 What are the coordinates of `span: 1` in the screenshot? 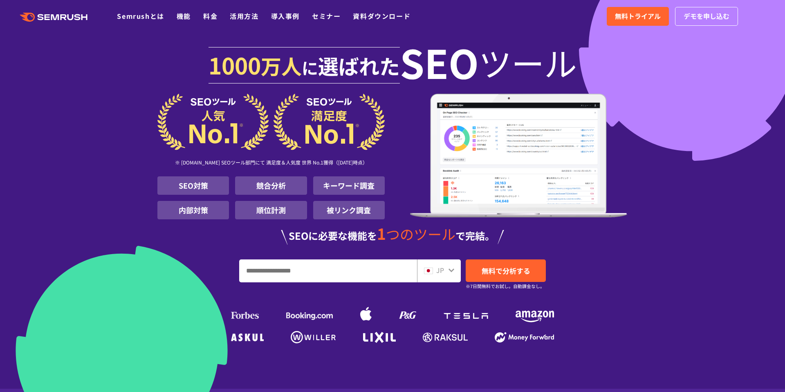 It's located at (382, 233).